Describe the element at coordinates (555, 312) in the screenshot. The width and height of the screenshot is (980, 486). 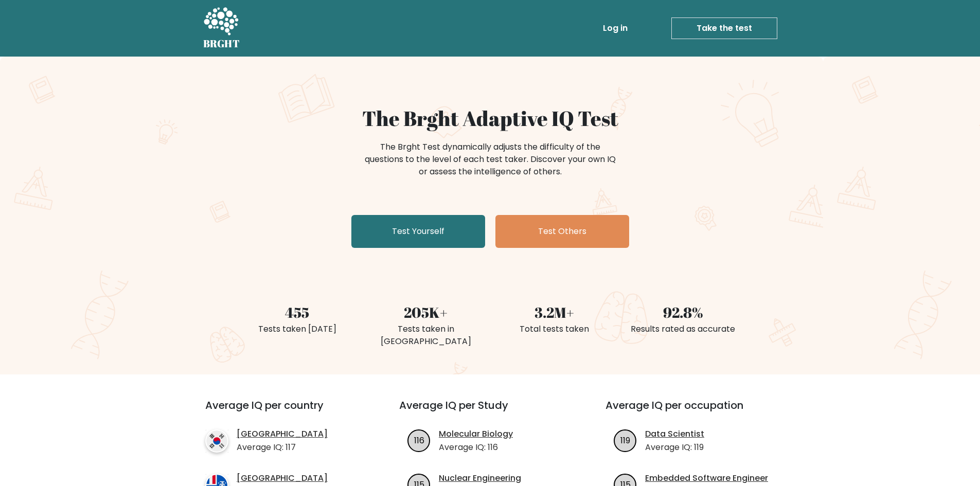
I see `div: 3.2M+` at that location.